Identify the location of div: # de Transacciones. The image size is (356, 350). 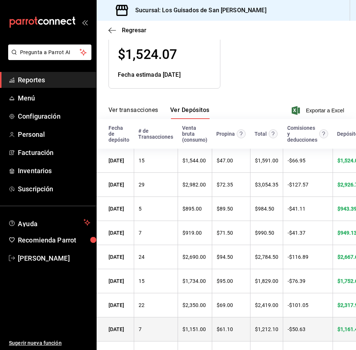
(156, 134).